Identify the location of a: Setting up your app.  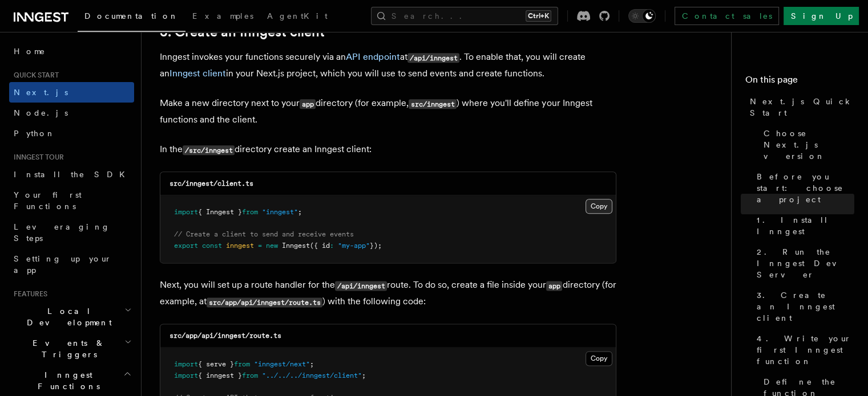
(71, 265).